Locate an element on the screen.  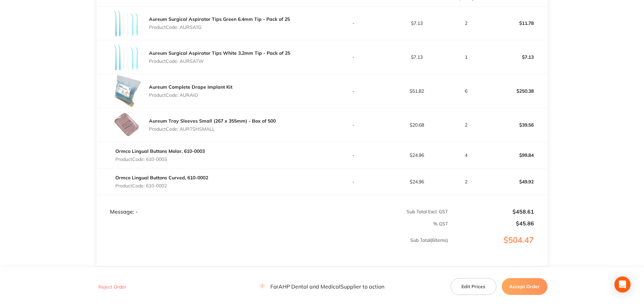
p: % GST is located at coordinates (272, 224).